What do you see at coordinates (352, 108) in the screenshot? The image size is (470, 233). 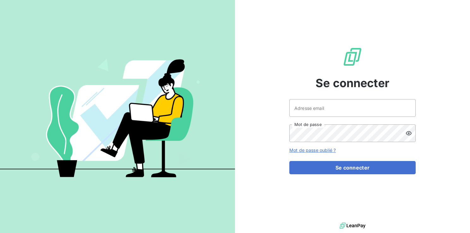 I see `input: placeholder` at bounding box center [352, 108].